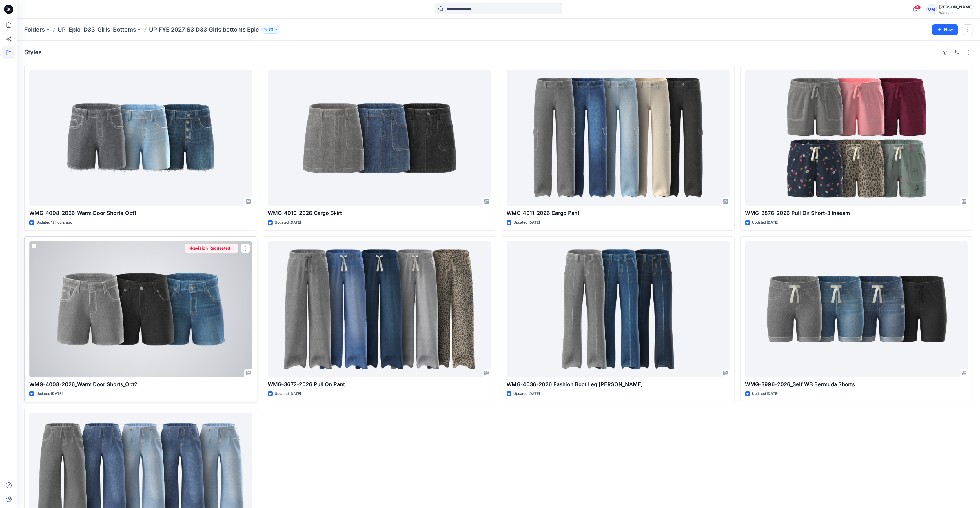 Image resolution: width=980 pixels, height=508 pixels. What do you see at coordinates (857, 384) in the screenshot?
I see `p: WMG-3996-2026_Self WB Bermuda Shorts` at bounding box center [857, 384].